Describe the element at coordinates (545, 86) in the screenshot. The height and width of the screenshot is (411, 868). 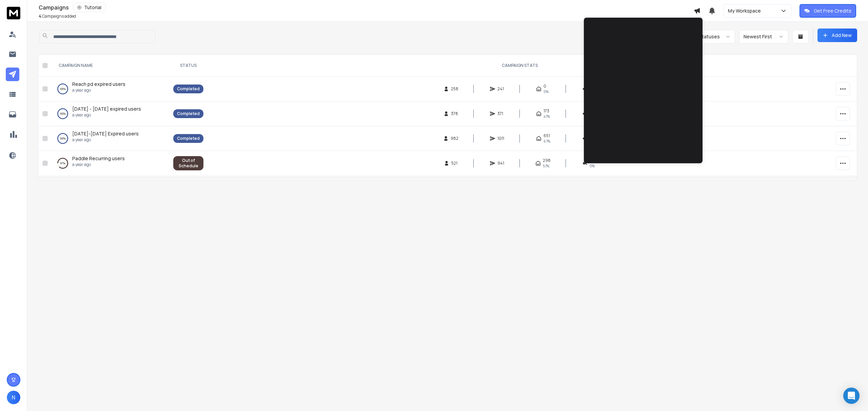
I see `span: 0` at that location.